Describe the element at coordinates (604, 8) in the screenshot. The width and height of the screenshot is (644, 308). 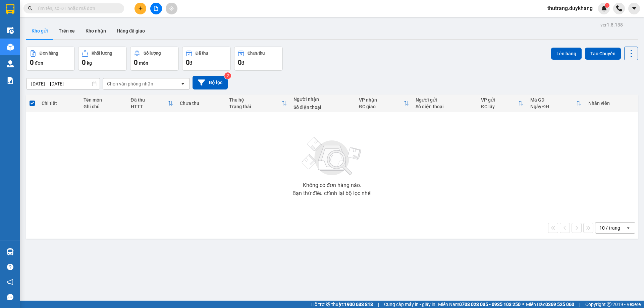
I see `img: icon-new-feature` at that location.